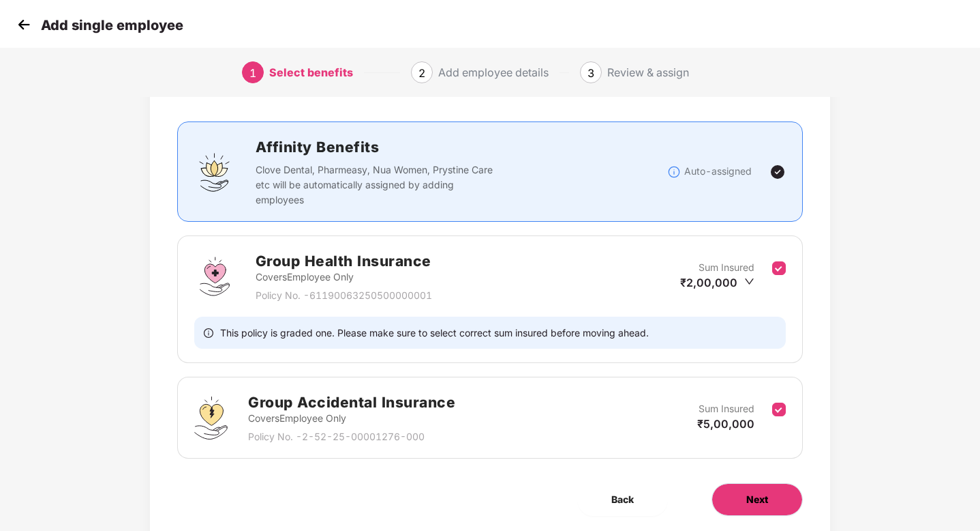  What do you see at coordinates (214, 171) in the screenshot?
I see `img: svg+xml;base64,PHN2ZyBpZD0iQWZmaW5pdHlfQmVuZWZpdHMiIGRhdGEtbmFtZT0iQWZmaW5pdHkgQmVuZWZpdHMiIHhtbG...` at bounding box center [214, 171].